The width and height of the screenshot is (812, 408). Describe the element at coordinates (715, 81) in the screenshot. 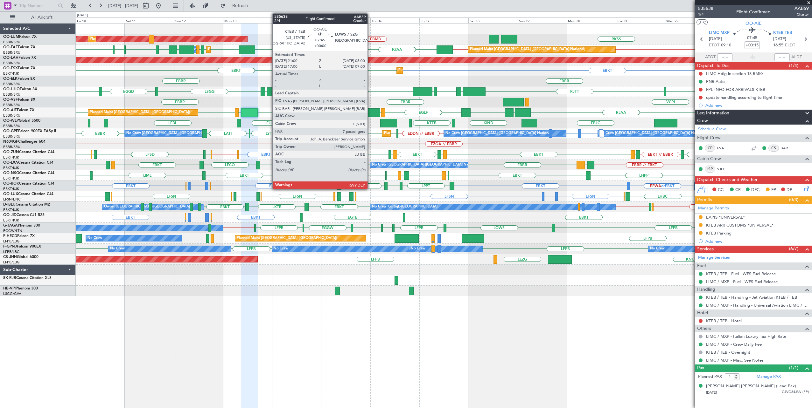

I see `div: PNR Auto` at that location.